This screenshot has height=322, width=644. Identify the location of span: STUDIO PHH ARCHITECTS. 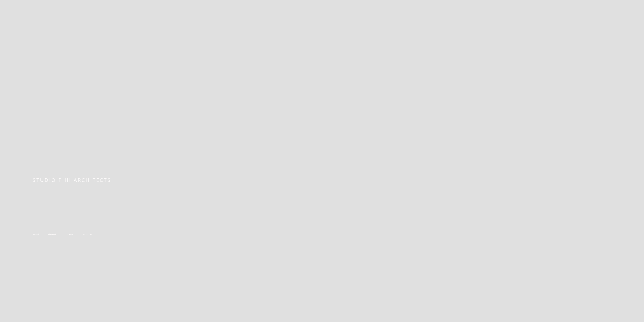
(72, 180).